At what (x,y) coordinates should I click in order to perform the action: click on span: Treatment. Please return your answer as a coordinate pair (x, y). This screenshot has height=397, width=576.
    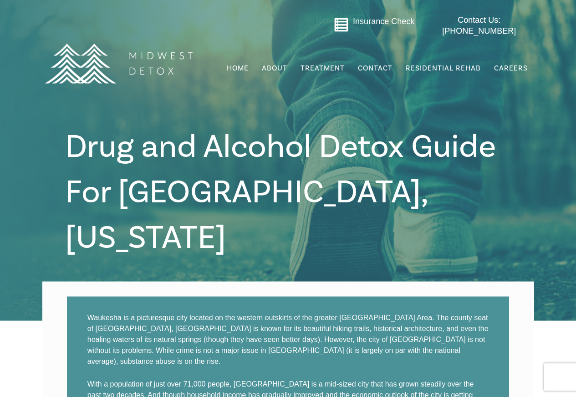
    Looking at the image, I should click on (322, 68).